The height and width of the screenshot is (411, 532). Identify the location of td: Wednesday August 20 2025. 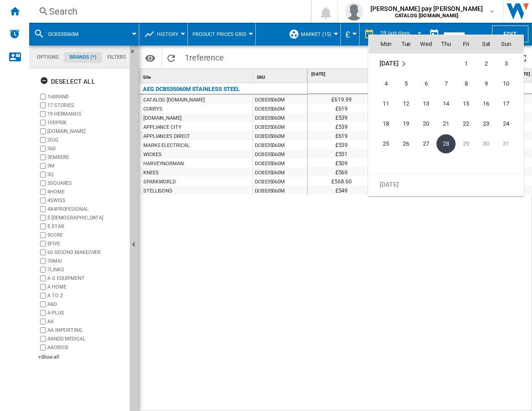
(426, 124).